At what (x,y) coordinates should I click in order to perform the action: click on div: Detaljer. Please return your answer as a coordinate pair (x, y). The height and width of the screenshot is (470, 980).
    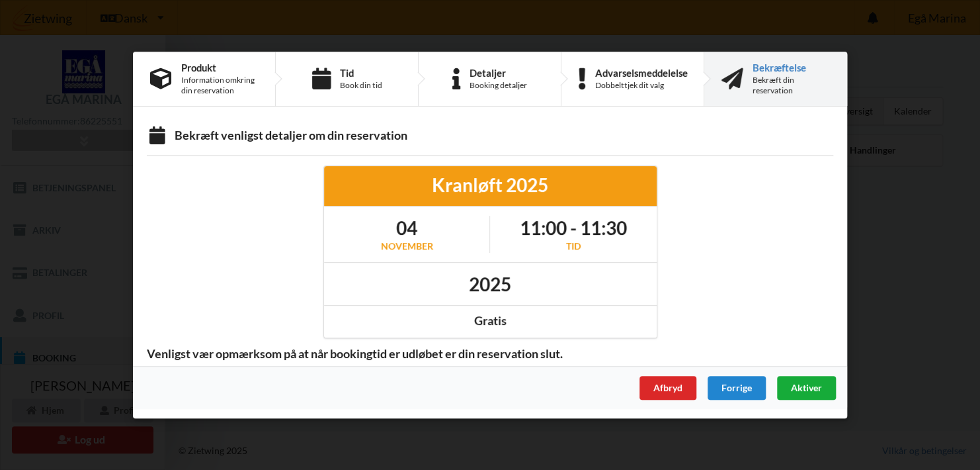
    Looking at the image, I should click on (498, 73).